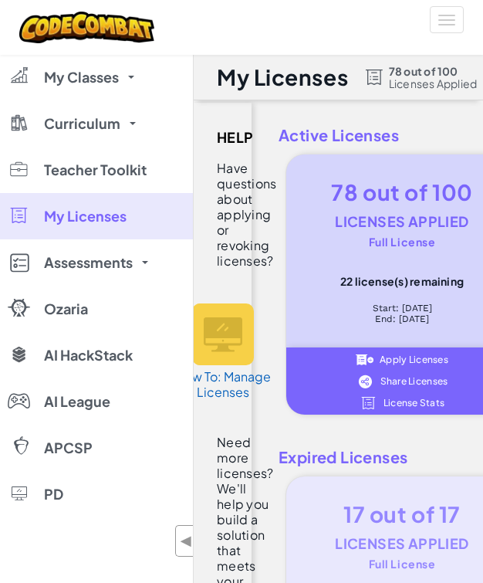 This screenshot has width=483, height=583. I want to click on img: IconApplyLicenses_White.svg, so click(364, 360).